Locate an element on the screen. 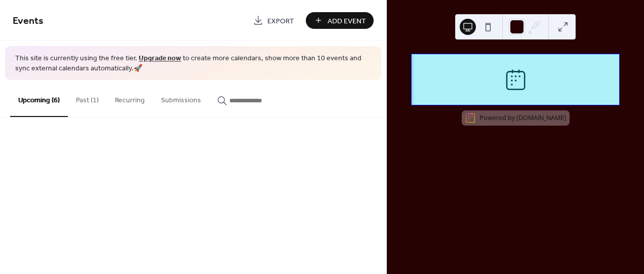 This screenshot has height=274, width=644. button: Add Event is located at coordinates (339, 20).